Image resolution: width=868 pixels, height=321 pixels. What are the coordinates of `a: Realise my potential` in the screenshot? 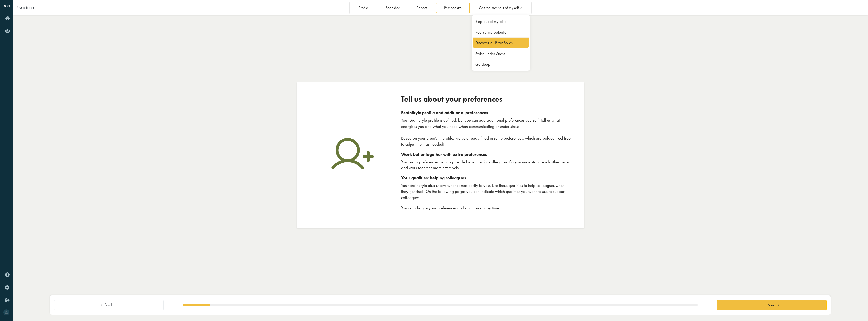 It's located at (501, 32).